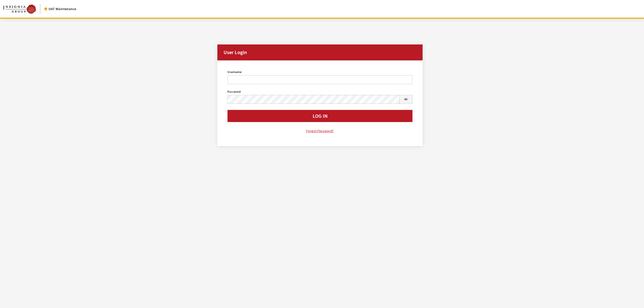 The height and width of the screenshot is (308, 644). I want to click on a: Forgot Password?, so click(320, 131).